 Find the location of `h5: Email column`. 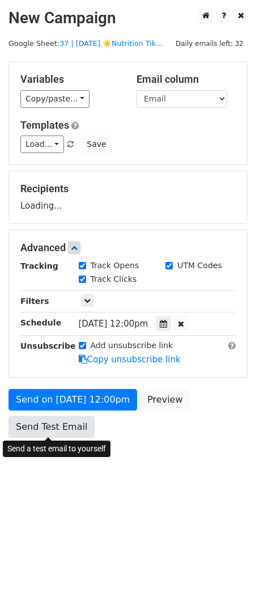

h5: Email column is located at coordinates (186, 79).